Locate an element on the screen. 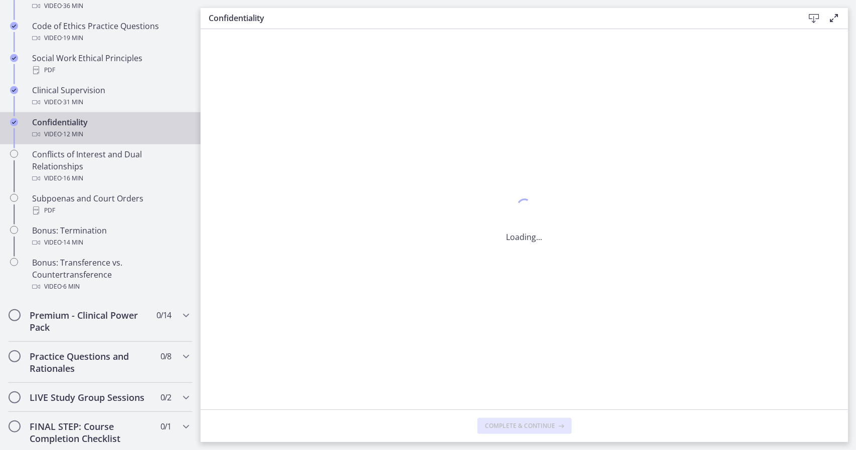  div: Social Work Ethical Principles is located at coordinates (110, 64).